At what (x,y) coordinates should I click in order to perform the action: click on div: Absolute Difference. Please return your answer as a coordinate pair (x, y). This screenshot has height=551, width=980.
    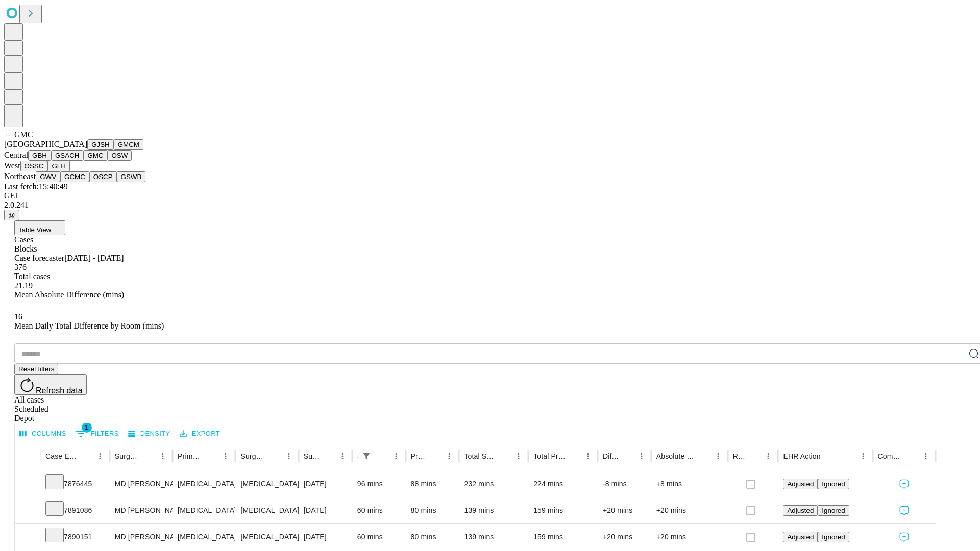
    Looking at the image, I should click on (676, 456).